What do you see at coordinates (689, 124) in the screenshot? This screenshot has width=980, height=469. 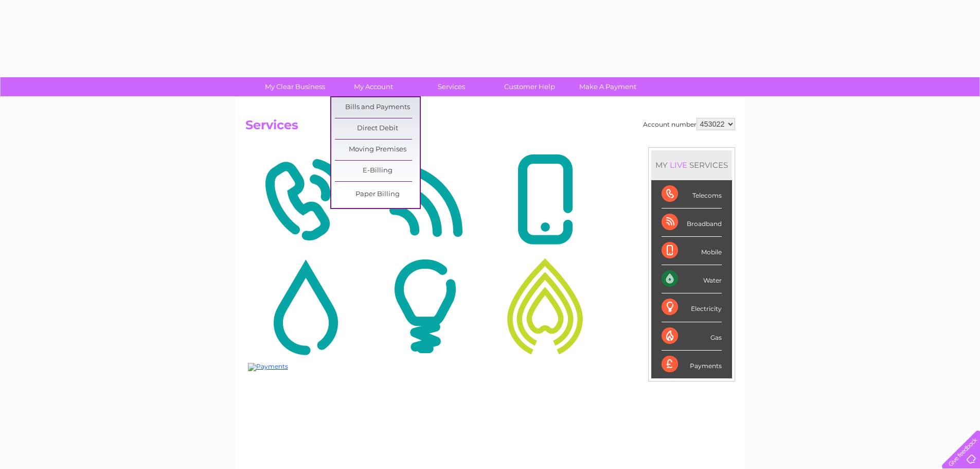 I see `div: Account number` at bounding box center [689, 124].